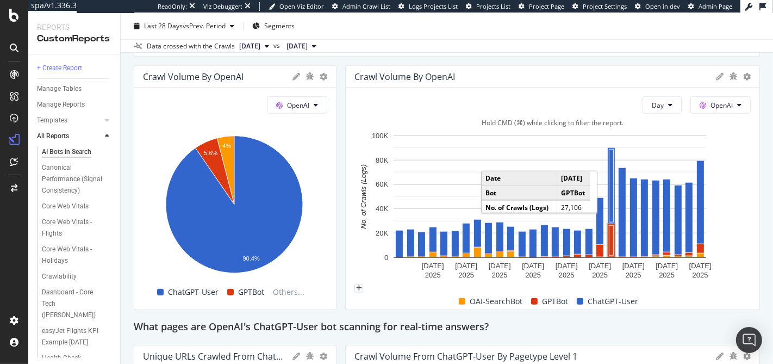 The width and height of the screenshot is (773, 364). I want to click on span: 2025 Jul. 20th, so click(297, 46).